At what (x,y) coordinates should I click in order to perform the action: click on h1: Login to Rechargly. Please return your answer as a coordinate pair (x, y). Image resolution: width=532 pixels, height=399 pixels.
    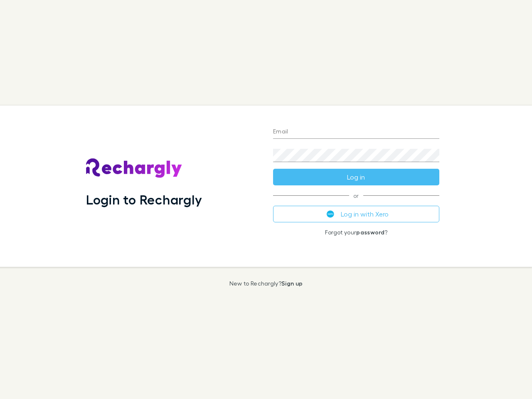
    Looking at the image, I should click on (144, 200).